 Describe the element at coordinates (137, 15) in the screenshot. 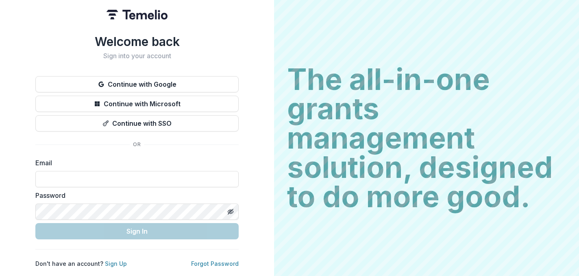

I see `img: Temelio` at that location.